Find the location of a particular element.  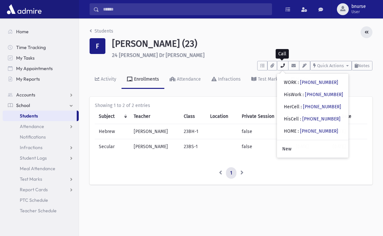

div: Activity is located at coordinates (108, 79).